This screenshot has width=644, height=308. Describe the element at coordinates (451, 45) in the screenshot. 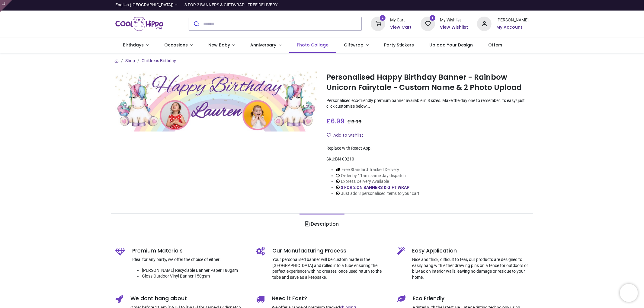

I see `span: Upload Your Design` at that location.